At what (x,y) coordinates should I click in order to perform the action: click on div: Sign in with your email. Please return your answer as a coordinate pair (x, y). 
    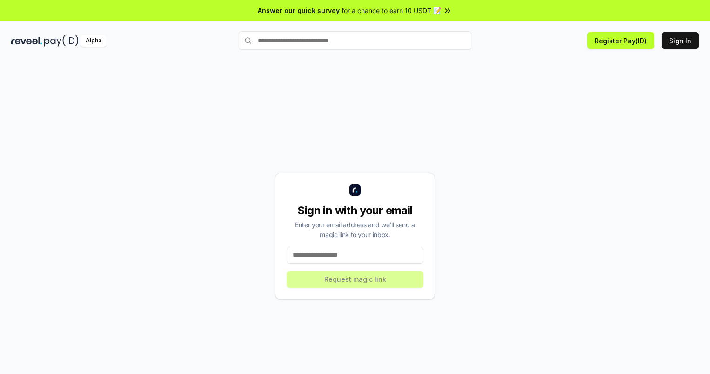
    Looking at the image, I should click on (355, 210).